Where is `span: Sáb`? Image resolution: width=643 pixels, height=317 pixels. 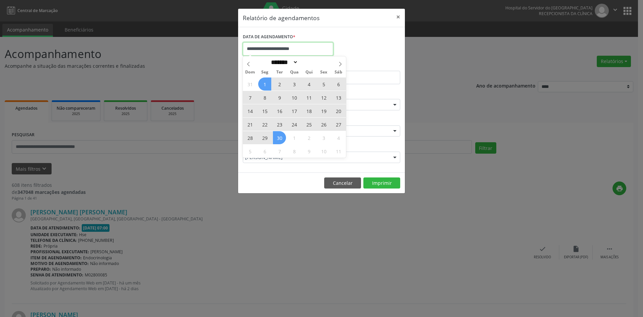
span: Sáb is located at coordinates (339, 72).